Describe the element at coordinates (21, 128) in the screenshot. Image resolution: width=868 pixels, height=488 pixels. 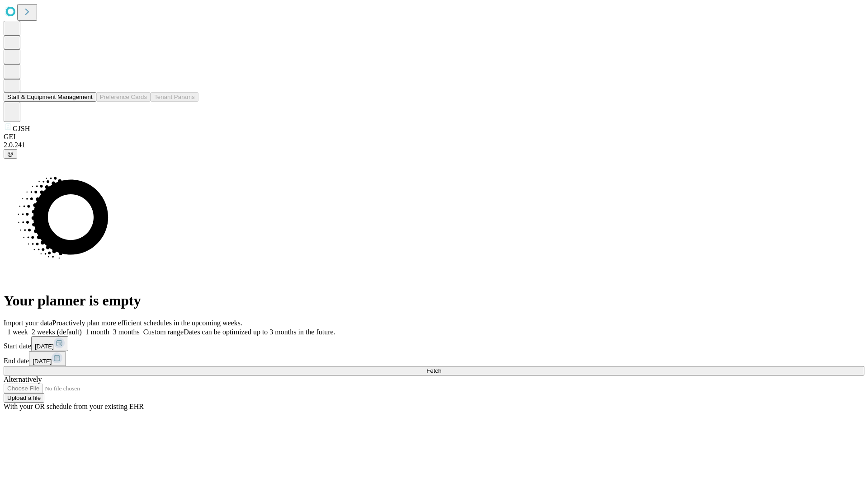
I see `span: GJSH` at that location.